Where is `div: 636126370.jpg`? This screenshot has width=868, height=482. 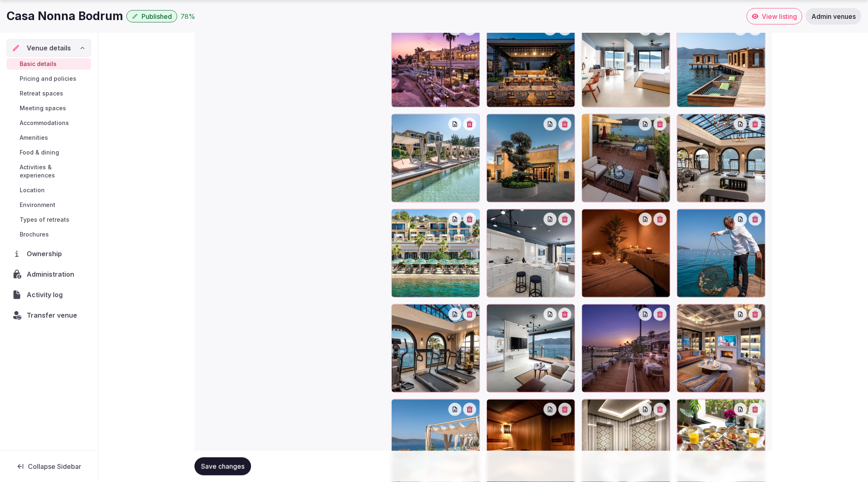
div: 636126370.jpg is located at coordinates (531, 158).